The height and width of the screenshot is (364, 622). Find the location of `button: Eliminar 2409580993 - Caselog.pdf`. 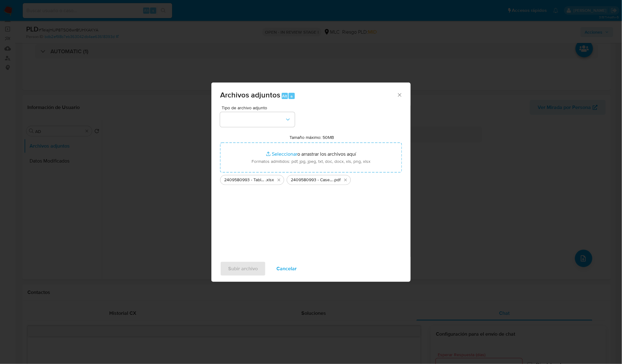

button: Eliminar 2409580993 - Caselog.pdf is located at coordinates (345, 180).